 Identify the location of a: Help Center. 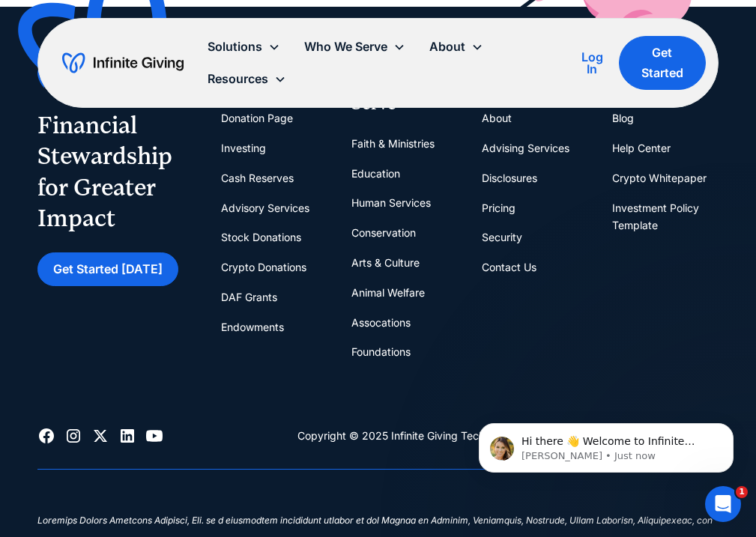
(642, 148).